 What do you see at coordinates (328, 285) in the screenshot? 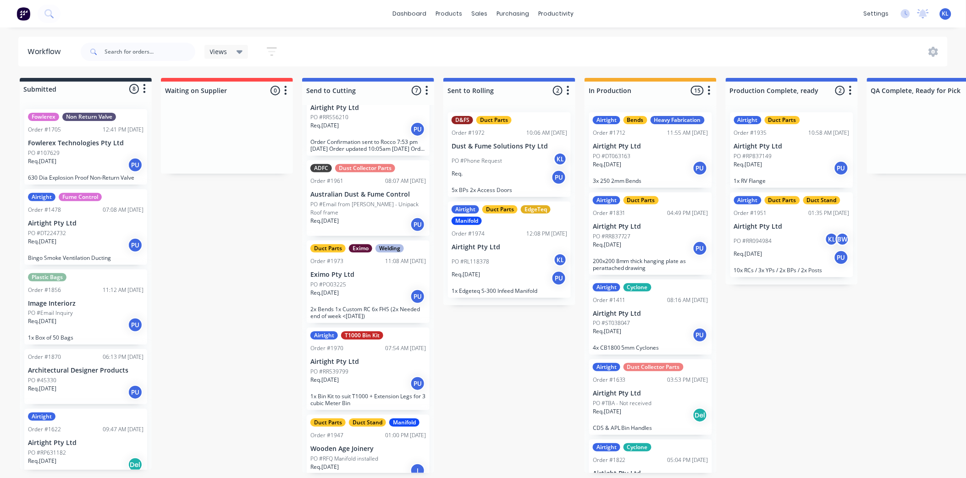
I see `p: PO #PO03225` at bounding box center [328, 285].